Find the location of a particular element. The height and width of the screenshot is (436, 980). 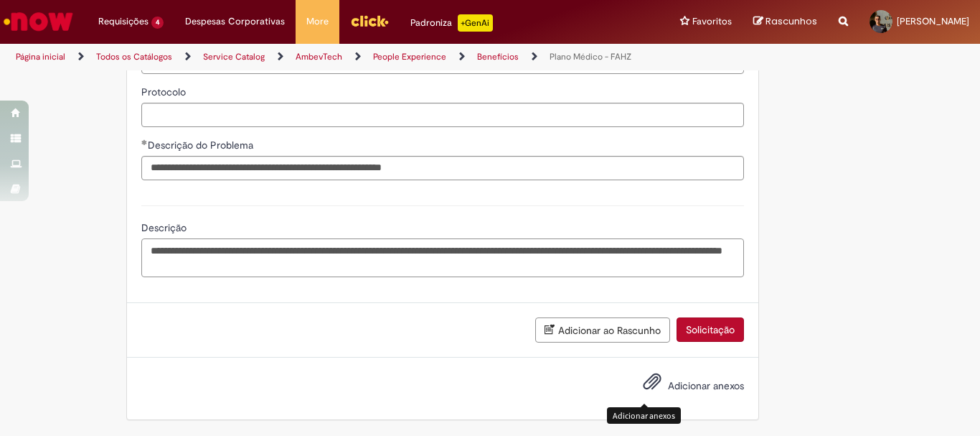

span: Despesas Corporativas is located at coordinates (235, 22).